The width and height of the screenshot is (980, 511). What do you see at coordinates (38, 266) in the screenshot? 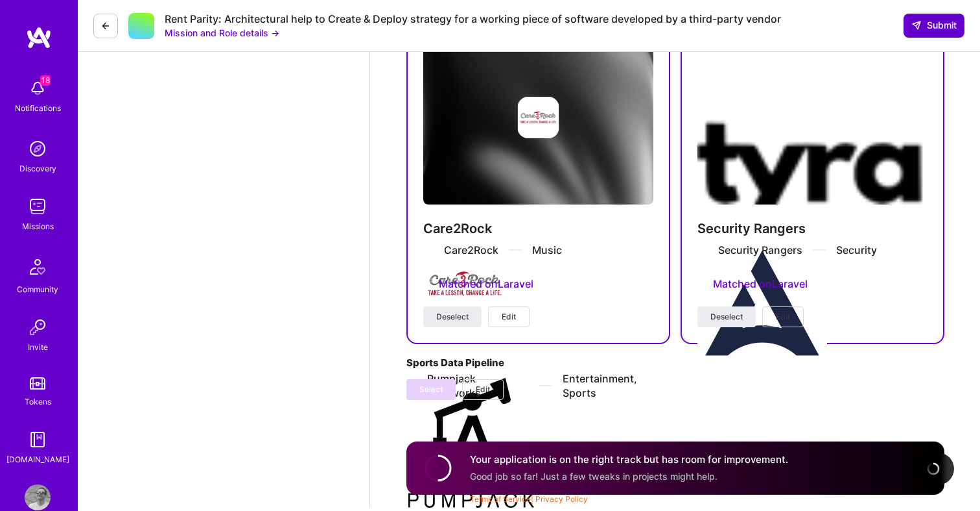
I see `img: Community` at bounding box center [38, 266].